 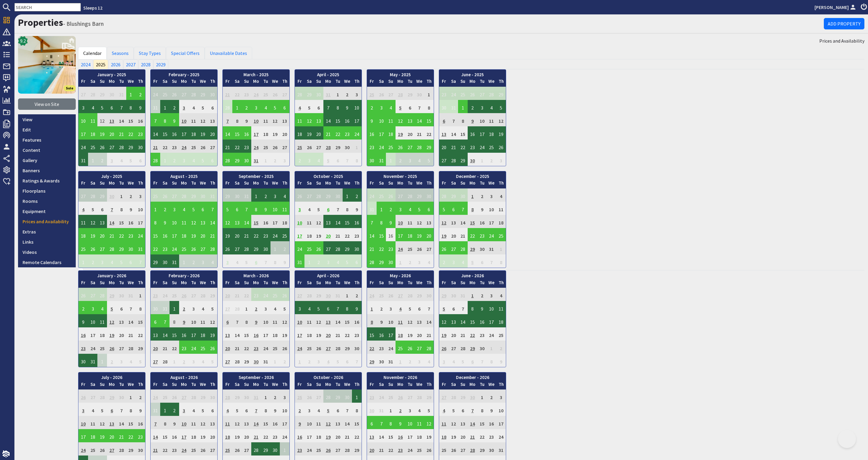 I want to click on td: 15, so click(x=429, y=120).